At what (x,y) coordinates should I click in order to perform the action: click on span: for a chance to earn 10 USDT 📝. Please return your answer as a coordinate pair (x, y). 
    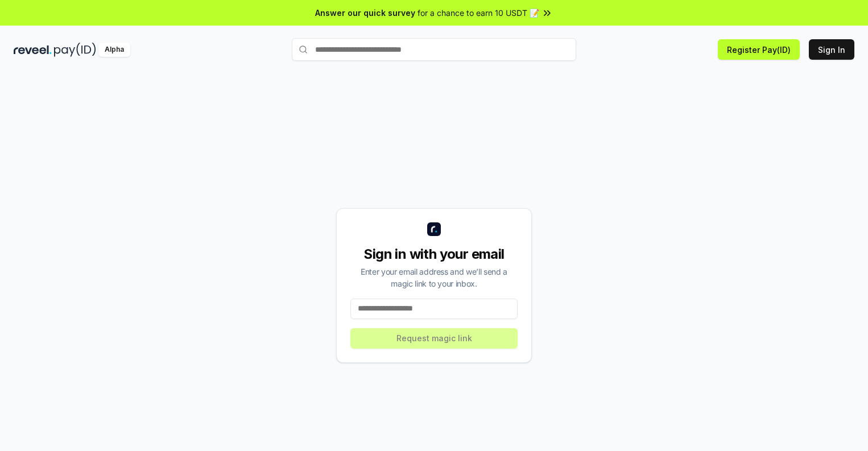
    Looking at the image, I should click on (478, 13).